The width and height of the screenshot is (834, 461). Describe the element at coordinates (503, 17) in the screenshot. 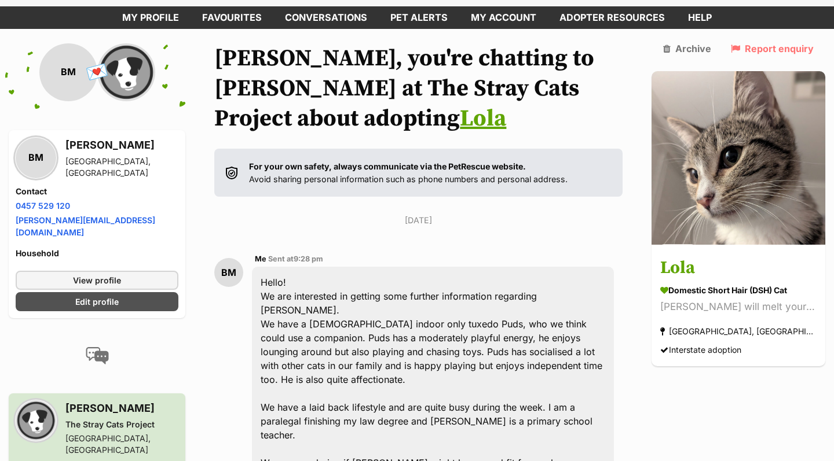

I see `a: My account` at that location.